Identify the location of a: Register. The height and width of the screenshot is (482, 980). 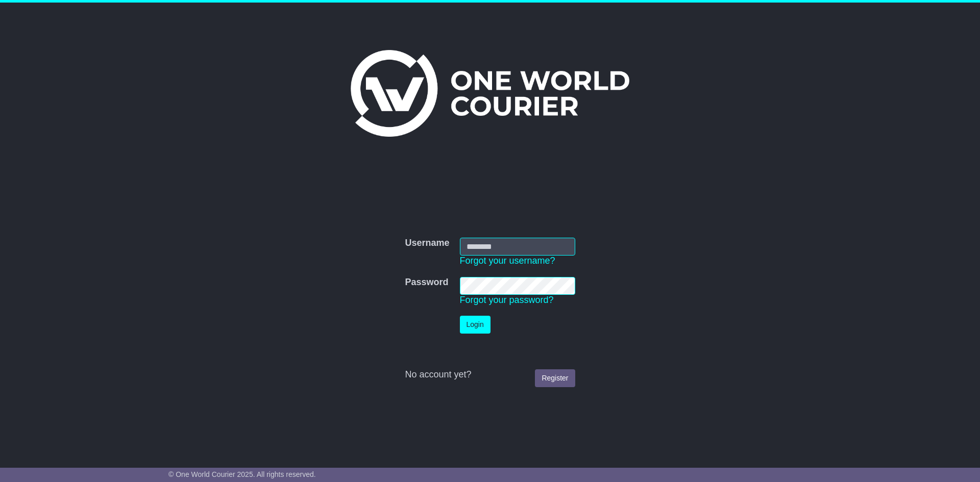
(555, 378).